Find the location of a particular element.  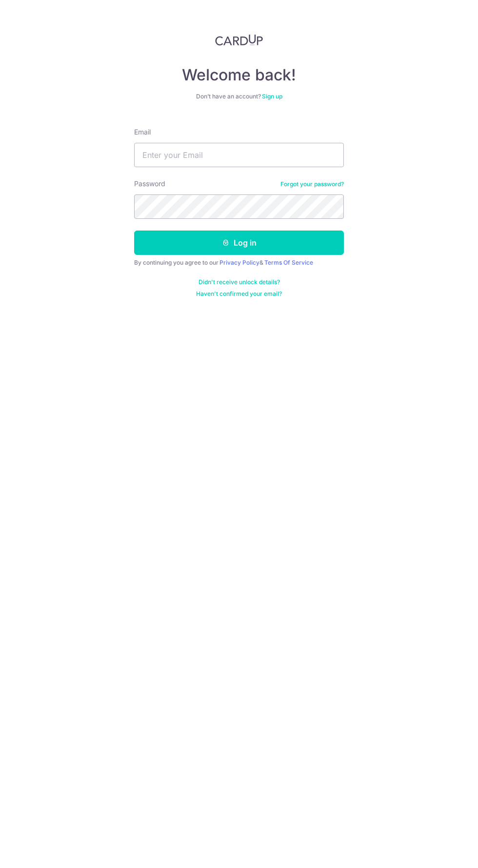

h4: Welcome back! is located at coordinates (239, 75).